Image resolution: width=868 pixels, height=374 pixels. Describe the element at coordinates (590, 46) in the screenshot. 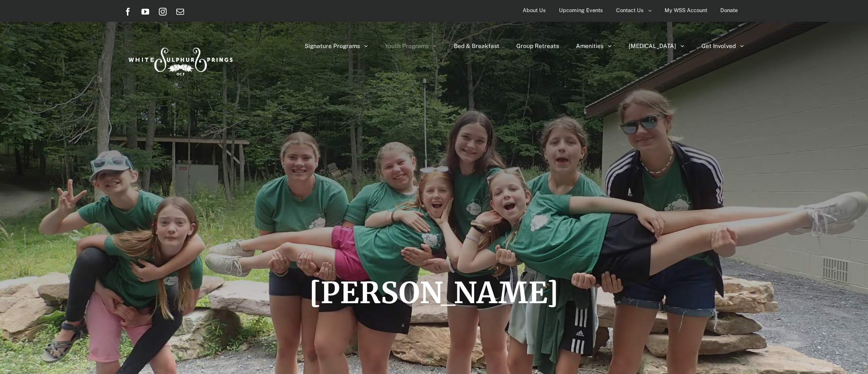

I see `span: Amenities` at that location.